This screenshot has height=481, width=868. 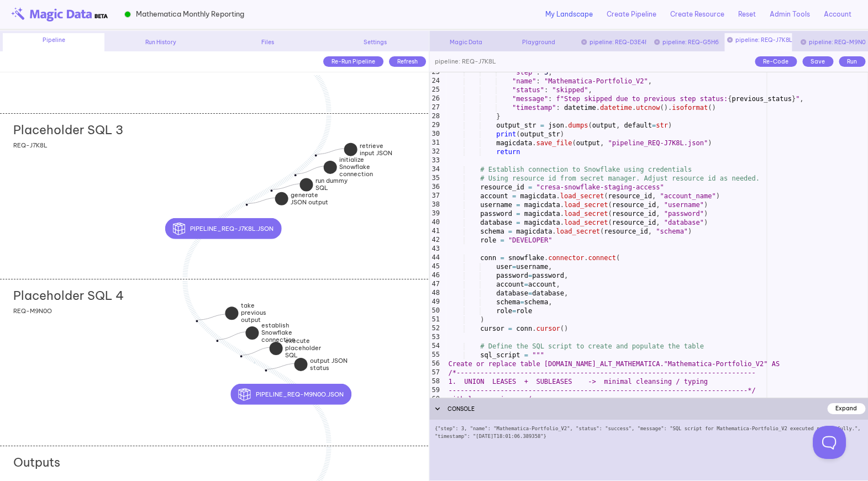 I want to click on div: 28, so click(x=435, y=117).